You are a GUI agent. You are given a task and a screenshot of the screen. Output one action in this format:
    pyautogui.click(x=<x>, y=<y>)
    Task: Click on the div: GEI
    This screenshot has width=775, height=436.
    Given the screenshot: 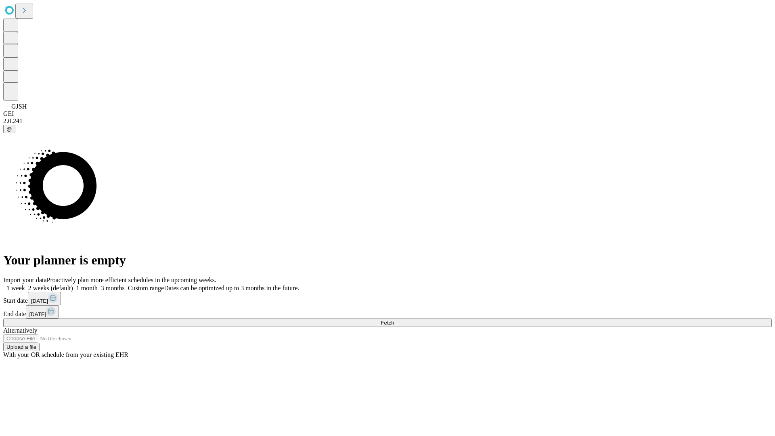 What is the action you would take?
    pyautogui.click(x=387, y=114)
    